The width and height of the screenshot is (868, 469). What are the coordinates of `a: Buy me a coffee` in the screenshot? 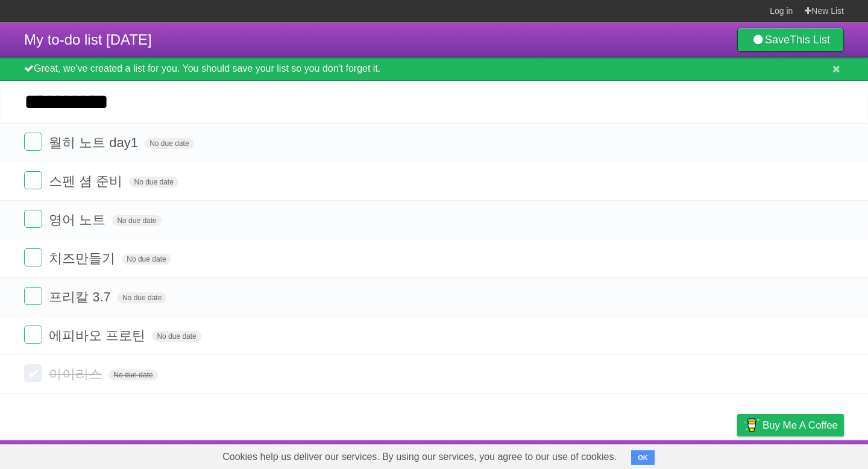 It's located at (790, 425).